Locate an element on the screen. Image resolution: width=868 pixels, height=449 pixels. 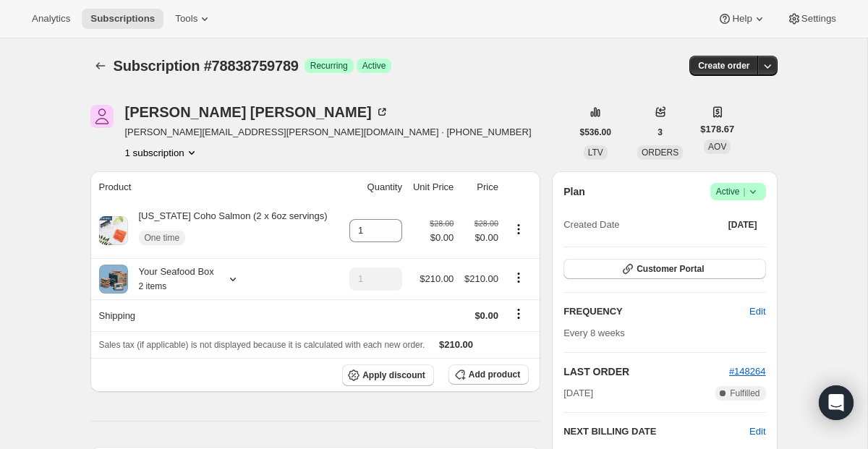
span: Add product is located at coordinates (494, 374).